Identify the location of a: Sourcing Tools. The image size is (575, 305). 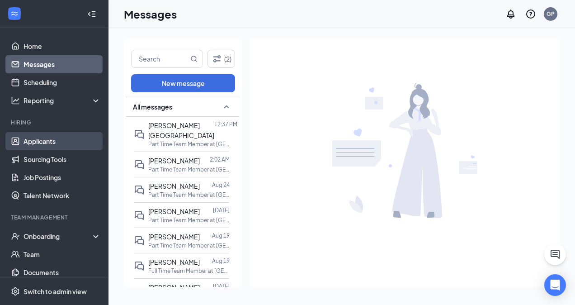
(62, 159).